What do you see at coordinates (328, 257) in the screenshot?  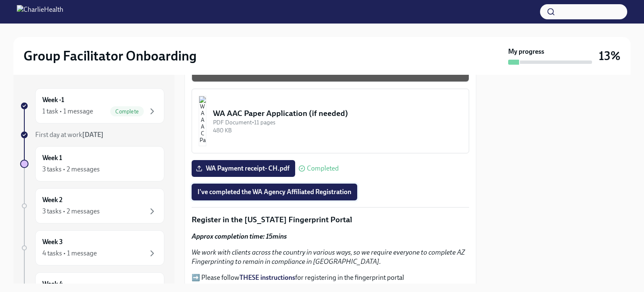 I see `em: We work with clients across the country in various ways, so we require everyone to complete AZ Fi...` at bounding box center [328, 257].